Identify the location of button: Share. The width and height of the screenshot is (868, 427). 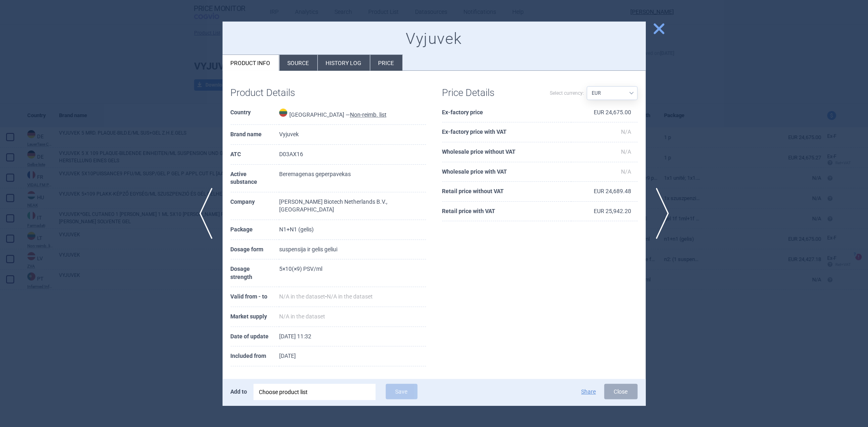
(589, 392).